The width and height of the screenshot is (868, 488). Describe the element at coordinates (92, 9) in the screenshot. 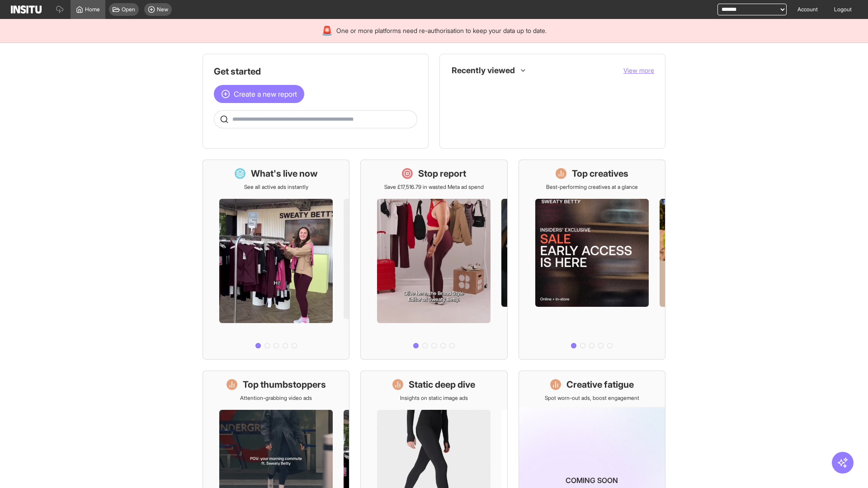

I see `span: Home` at that location.